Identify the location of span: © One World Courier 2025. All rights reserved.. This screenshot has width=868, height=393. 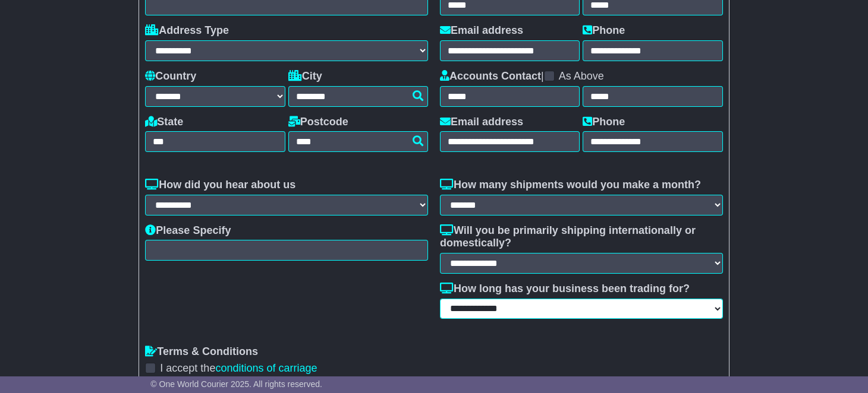
(236, 384).